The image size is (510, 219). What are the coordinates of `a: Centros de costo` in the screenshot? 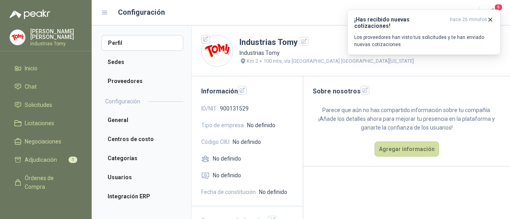 It's located at (142, 139).